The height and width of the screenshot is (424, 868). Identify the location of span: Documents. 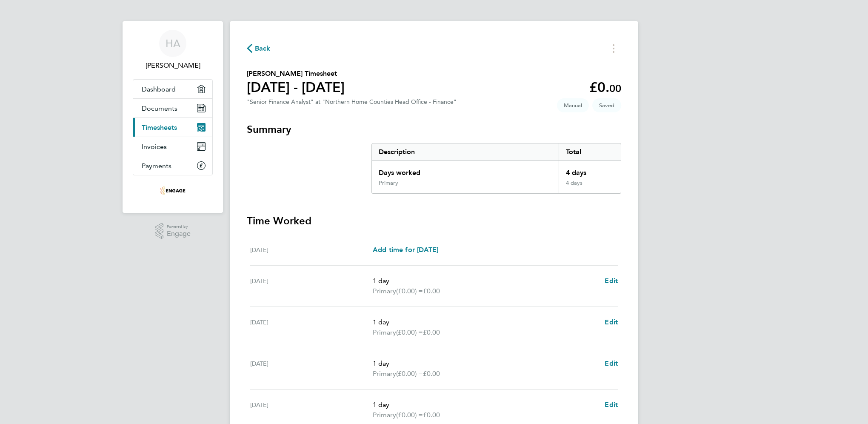
(159, 108).